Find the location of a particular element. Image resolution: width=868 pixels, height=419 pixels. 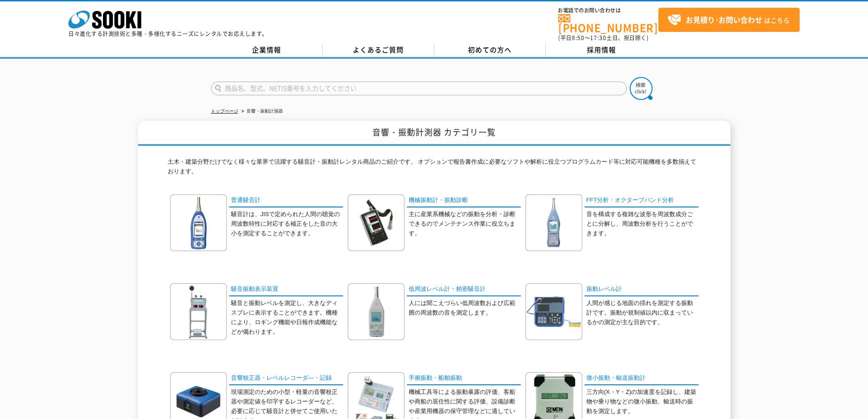

a: 初めての方へ is located at coordinates (490, 50).